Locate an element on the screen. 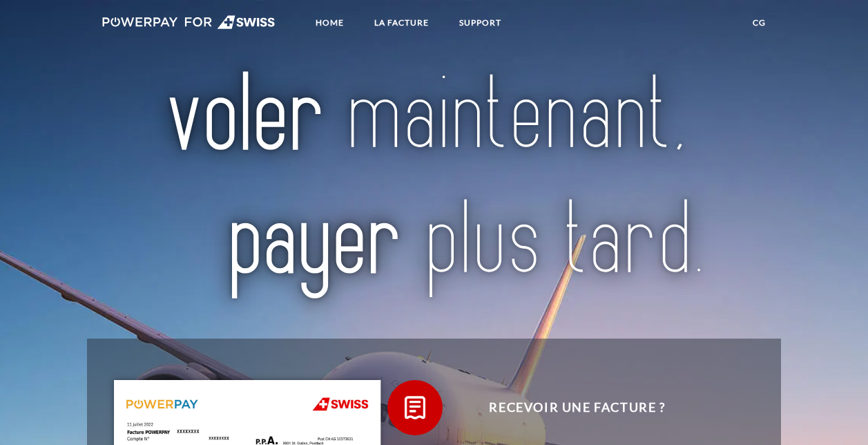 This screenshot has width=868, height=445. a: Home is located at coordinates (329, 23).